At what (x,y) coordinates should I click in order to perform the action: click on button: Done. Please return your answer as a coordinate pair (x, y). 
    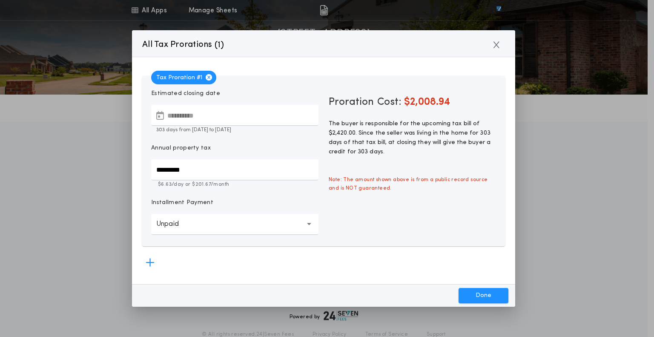
    Looking at the image, I should click on (483, 296).